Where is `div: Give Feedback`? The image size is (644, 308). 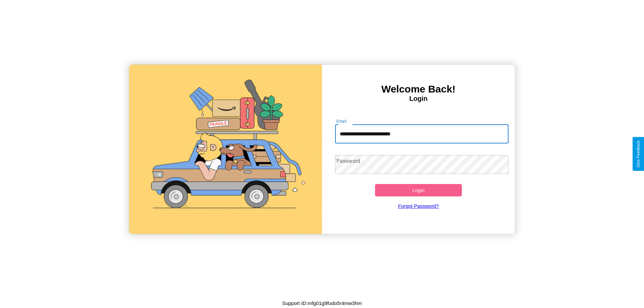
div: Give Feedback is located at coordinates (639, 154).